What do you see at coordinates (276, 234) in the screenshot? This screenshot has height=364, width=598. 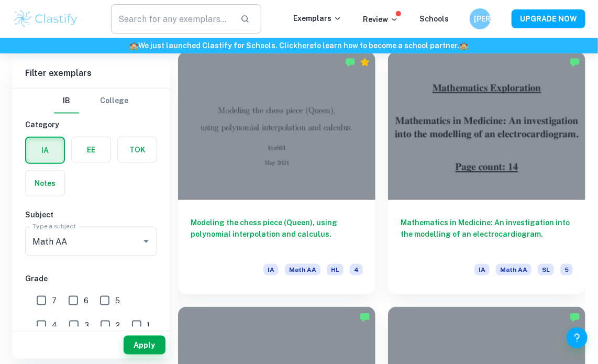 I see `h6: Modeling the chess piece (Queen), using polynomial interpolation and calculus.` at bounding box center [276, 234].